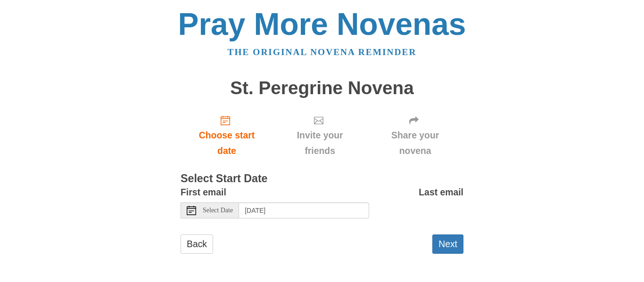 The width and height of the screenshot is (644, 282). I want to click on a: The original novena reminder, so click(322, 52).